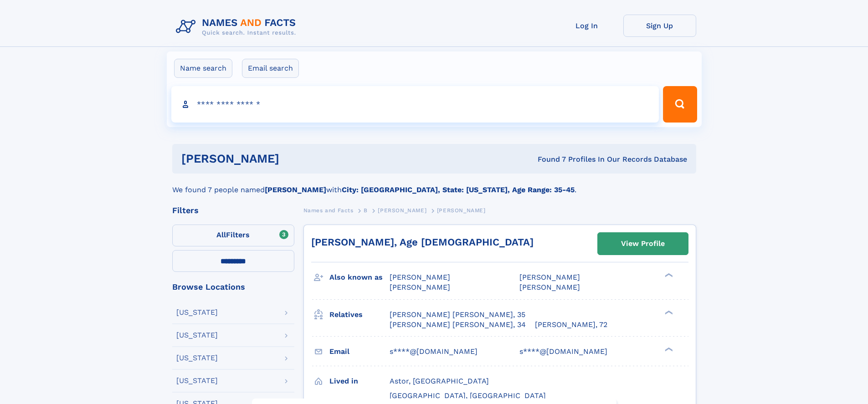 Image resolution: width=868 pixels, height=404 pixels. Describe the element at coordinates (643, 243) in the screenshot. I see `a: View Profile` at that location.